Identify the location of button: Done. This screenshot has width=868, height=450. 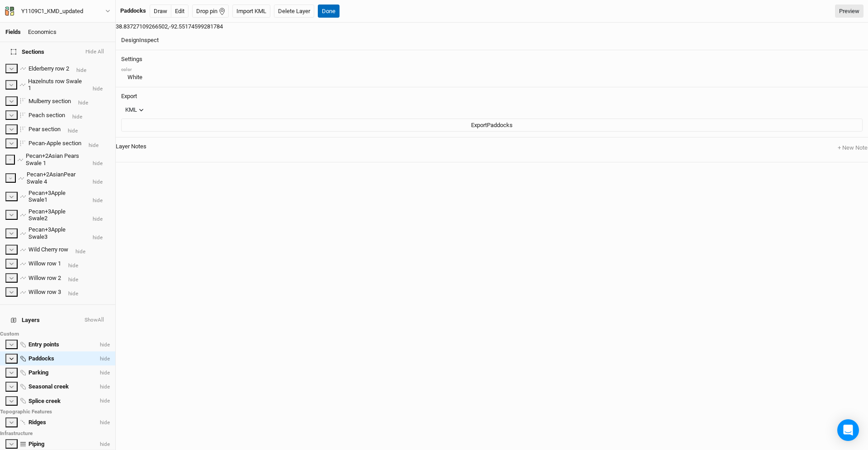
(329, 12).